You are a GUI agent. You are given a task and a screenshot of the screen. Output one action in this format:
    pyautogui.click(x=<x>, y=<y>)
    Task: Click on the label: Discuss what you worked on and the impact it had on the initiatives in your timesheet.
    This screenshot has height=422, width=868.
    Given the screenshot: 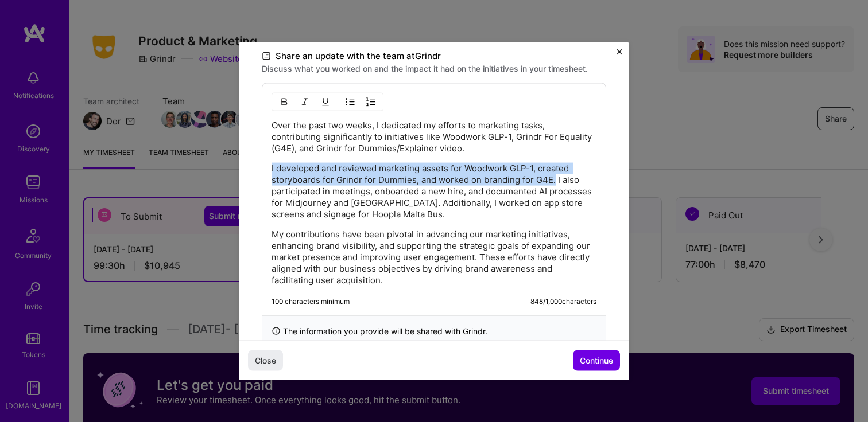 What is the action you would take?
    pyautogui.click(x=434, y=68)
    